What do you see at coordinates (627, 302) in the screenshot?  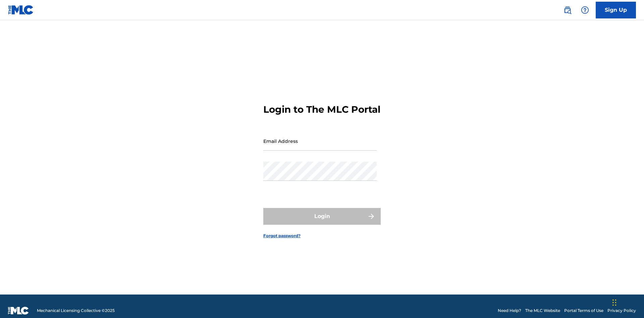 I see `div: Chat Widget` at bounding box center [627, 302].